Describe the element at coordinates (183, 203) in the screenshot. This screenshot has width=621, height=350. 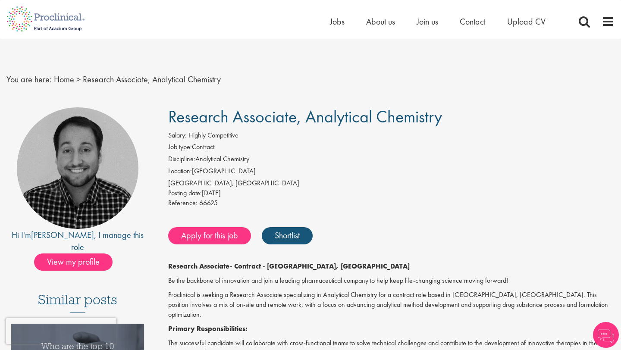
I see `label: Reference:` at that location.